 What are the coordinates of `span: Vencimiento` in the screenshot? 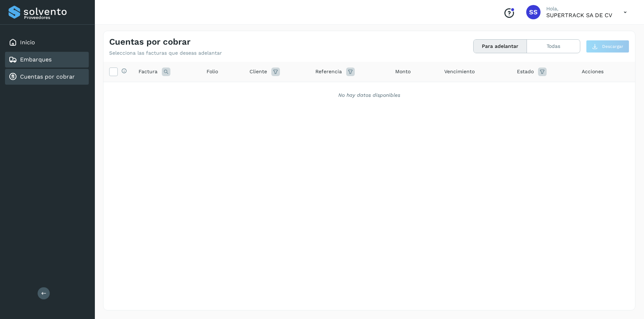 It's located at (459, 72).